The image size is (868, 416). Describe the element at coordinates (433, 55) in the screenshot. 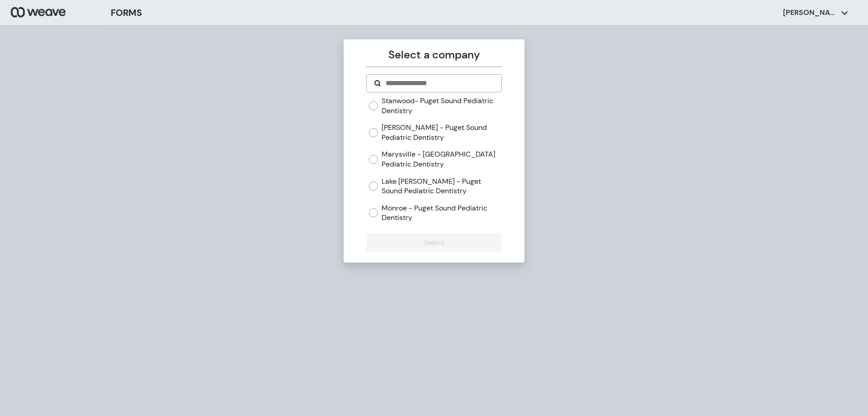

I see `p: Select a company` at that location.